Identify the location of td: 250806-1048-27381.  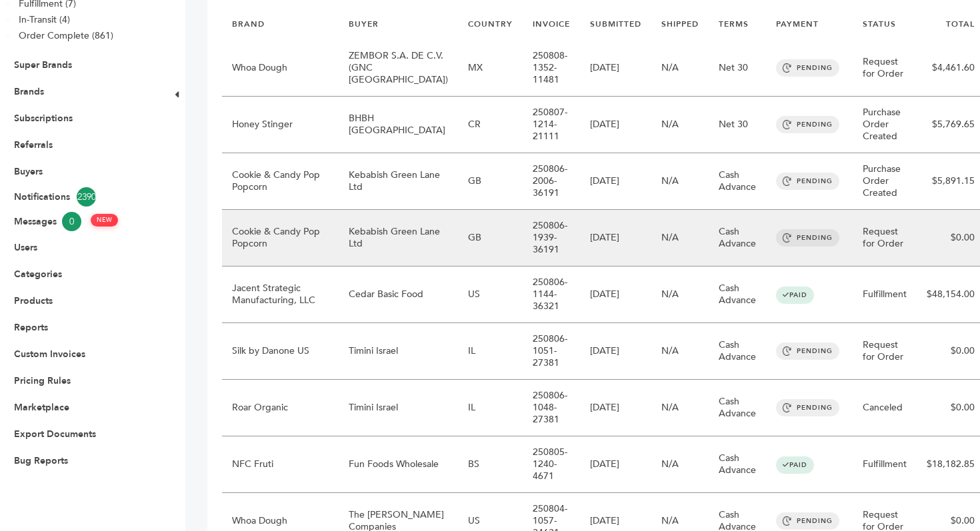
(551, 407).